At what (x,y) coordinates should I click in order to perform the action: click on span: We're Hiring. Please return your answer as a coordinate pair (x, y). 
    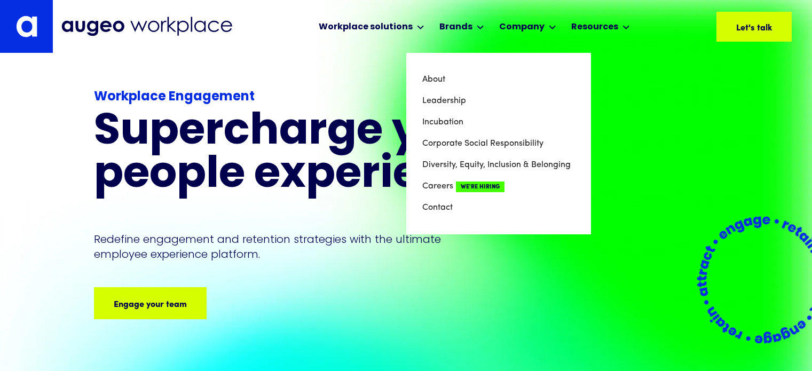
    Looking at the image, I should click on (480, 187).